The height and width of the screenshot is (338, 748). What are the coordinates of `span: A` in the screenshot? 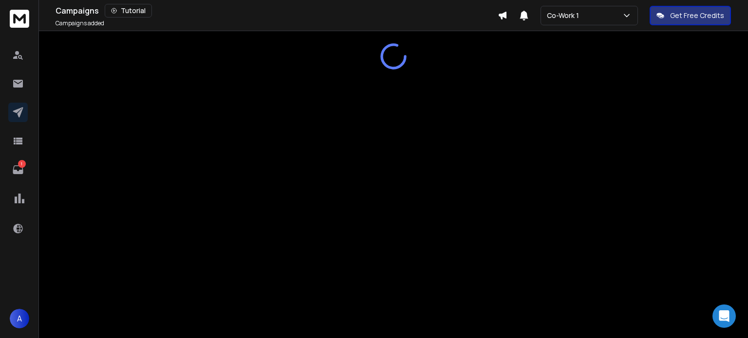 It's located at (19, 319).